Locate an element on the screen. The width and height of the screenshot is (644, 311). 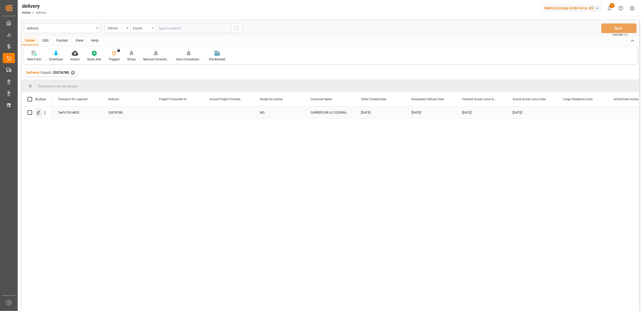
div: 7a41c7614825 is located at coordinates (77, 112).